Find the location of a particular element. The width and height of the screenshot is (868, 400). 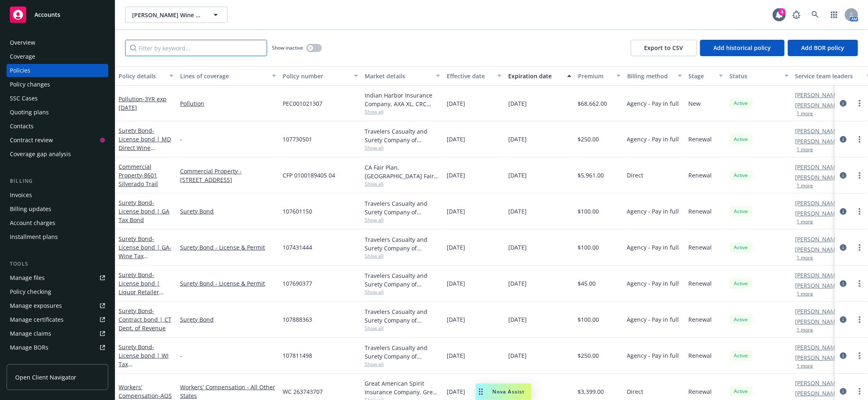

div: Policies is located at coordinates (20, 70).